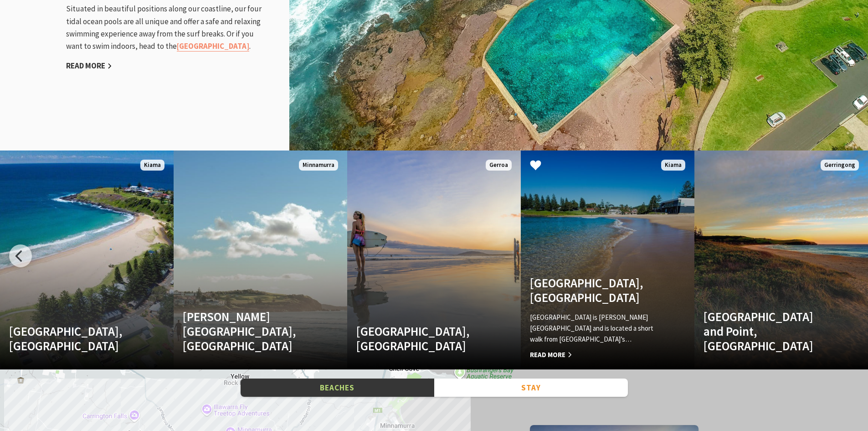 The width and height of the screenshot is (868, 431). I want to click on span: Gerringong, so click(839, 165).